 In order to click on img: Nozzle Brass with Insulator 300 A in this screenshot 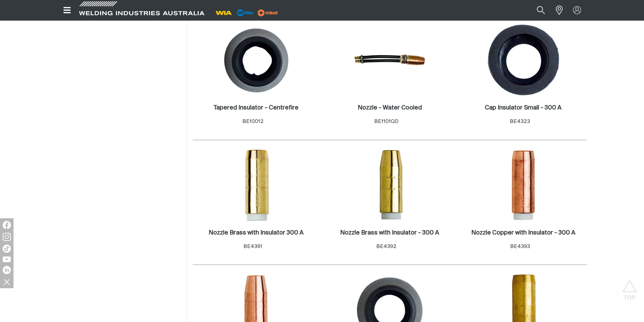, I will do `click(256, 185)`.